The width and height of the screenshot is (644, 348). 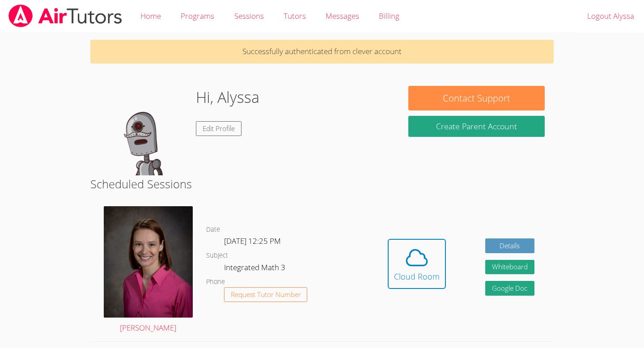 I want to click on dt: Subject, so click(x=217, y=255).